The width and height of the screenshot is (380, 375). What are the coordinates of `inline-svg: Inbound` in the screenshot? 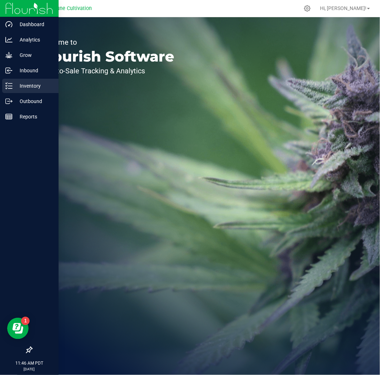 It's located at (9, 70).